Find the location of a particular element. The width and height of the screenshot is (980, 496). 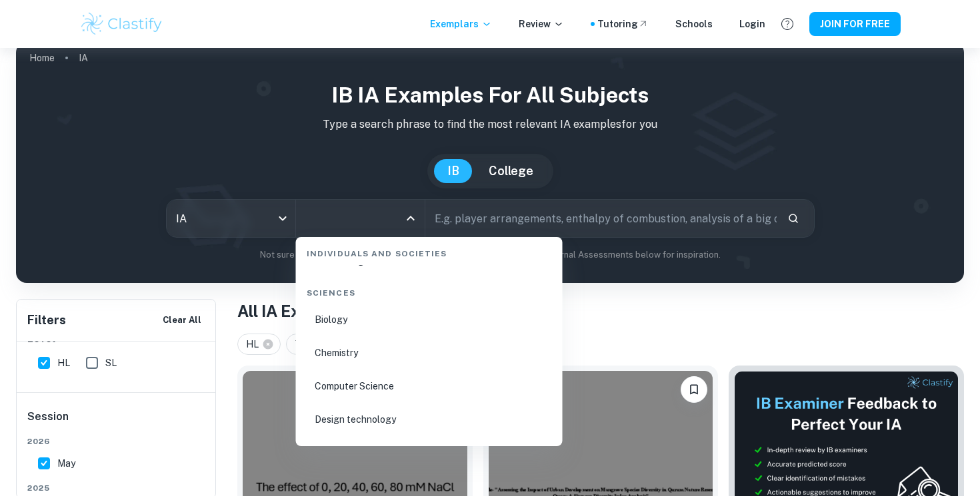

button: Please log in to bookmark exemplars is located at coordinates (694, 390).